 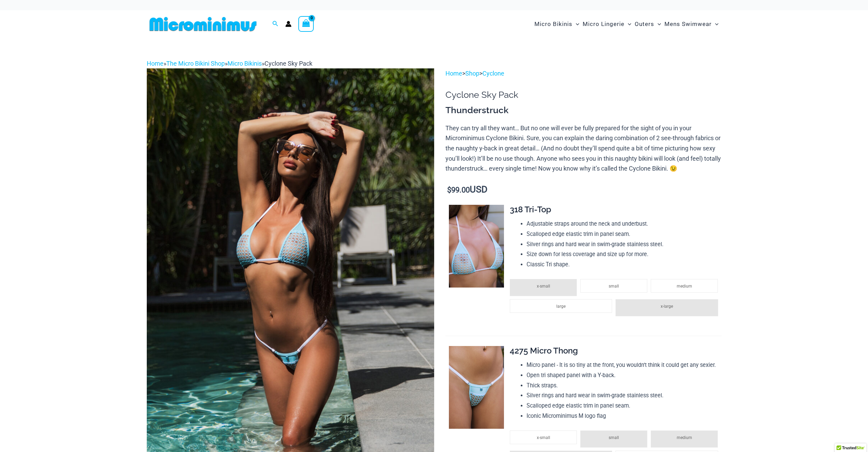 What do you see at coordinates (196, 63) in the screenshot?
I see `a: The Micro Bikini Shop` at bounding box center [196, 63].